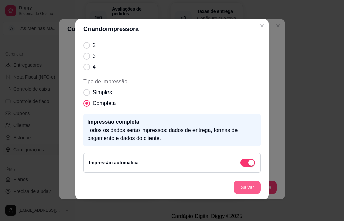  What do you see at coordinates (94, 56) in the screenshot?
I see `span: 3` at bounding box center [94, 56].